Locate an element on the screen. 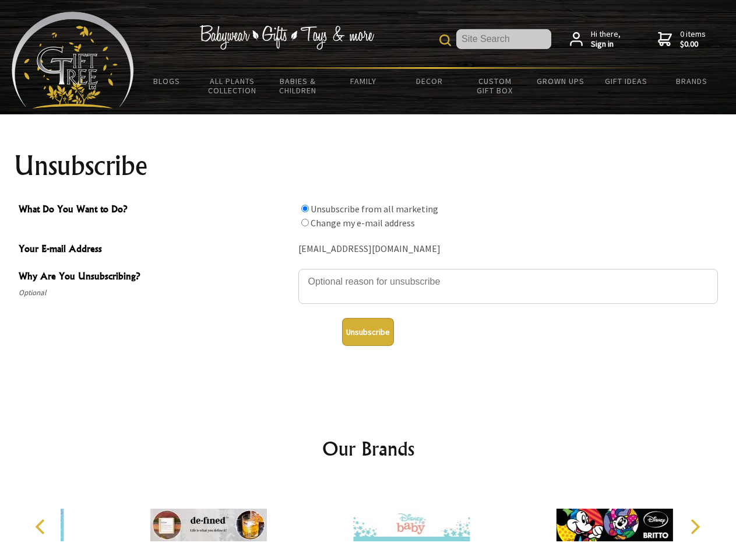 The height and width of the screenshot is (560, 736). span: What Do You Want to Do? is located at coordinates (156, 210).